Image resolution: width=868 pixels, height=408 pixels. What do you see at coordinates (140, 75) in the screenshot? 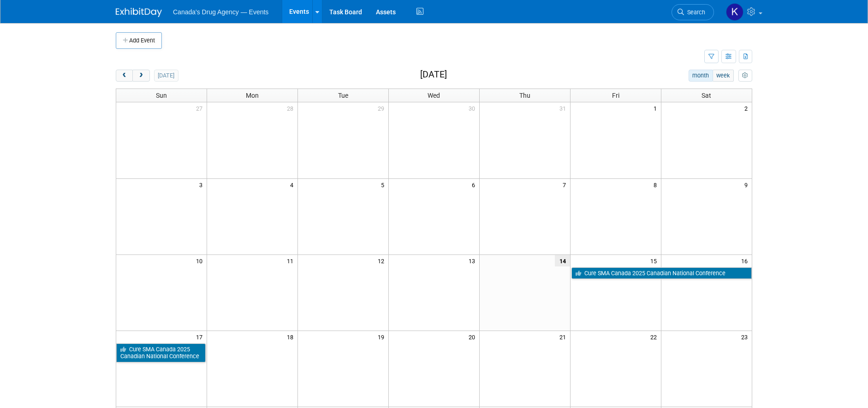
I see `button: next` at bounding box center [140, 75].